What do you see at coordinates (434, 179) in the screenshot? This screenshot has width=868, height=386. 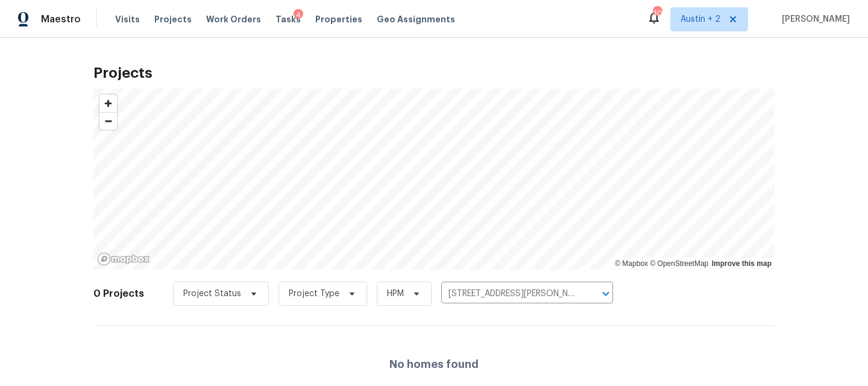 I see `canvas: Map` at bounding box center [434, 179].